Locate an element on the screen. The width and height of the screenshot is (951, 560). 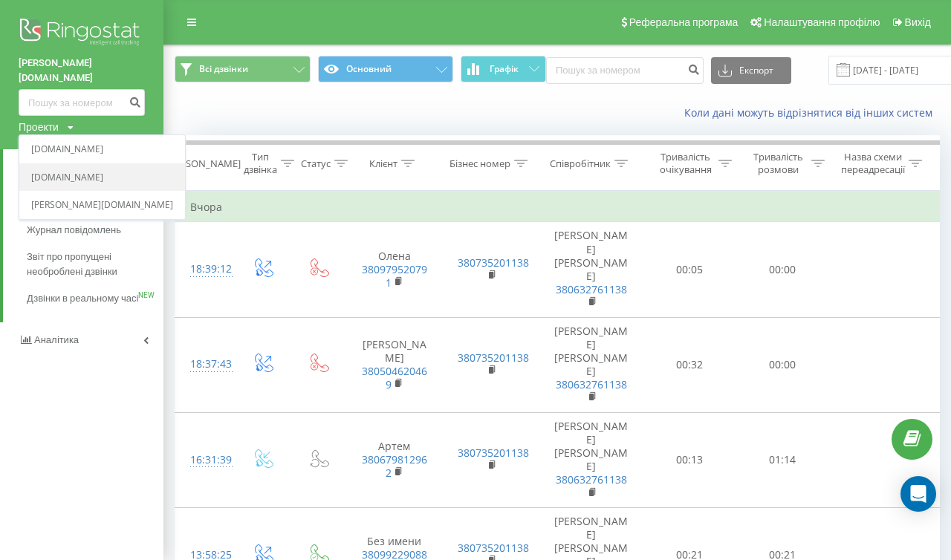
span: Журнал повідомлень is located at coordinates (73, 231).